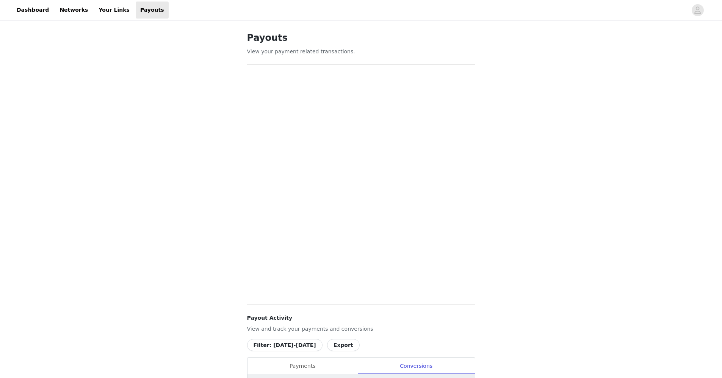 The width and height of the screenshot is (722, 378). Describe the element at coordinates (152, 10) in the screenshot. I see `a: Payouts` at that location.